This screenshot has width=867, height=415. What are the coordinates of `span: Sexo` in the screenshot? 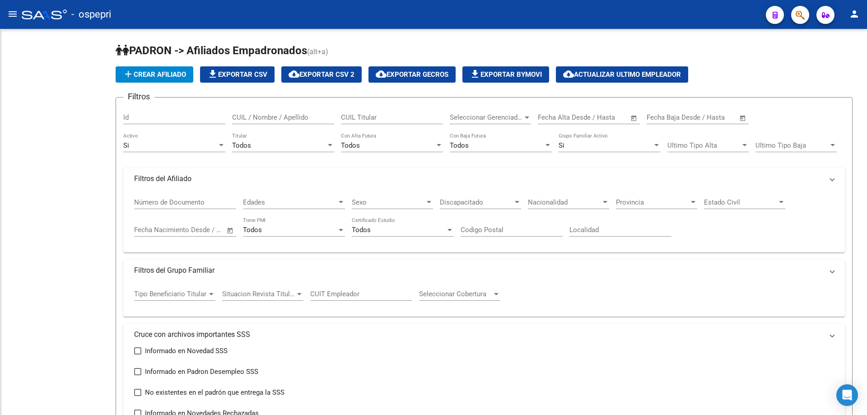 It's located at (388, 202).